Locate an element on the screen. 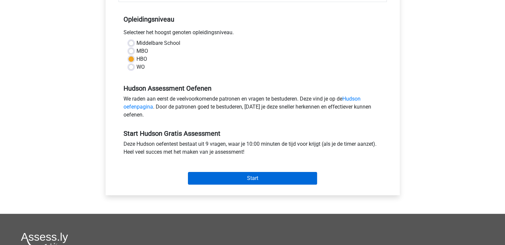 Image resolution: width=505 pixels, height=245 pixels. label: Middelbare School is located at coordinates (158, 43).